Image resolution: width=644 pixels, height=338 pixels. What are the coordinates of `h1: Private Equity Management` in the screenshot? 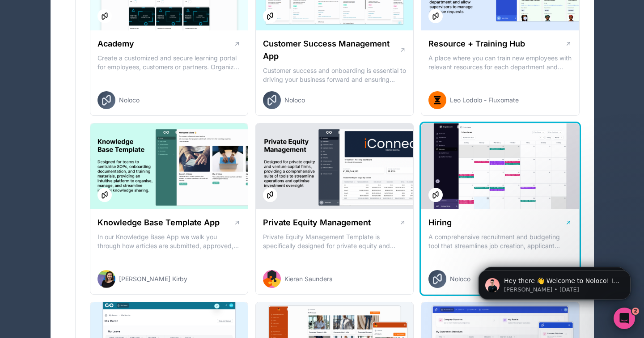 It's located at (317, 222).